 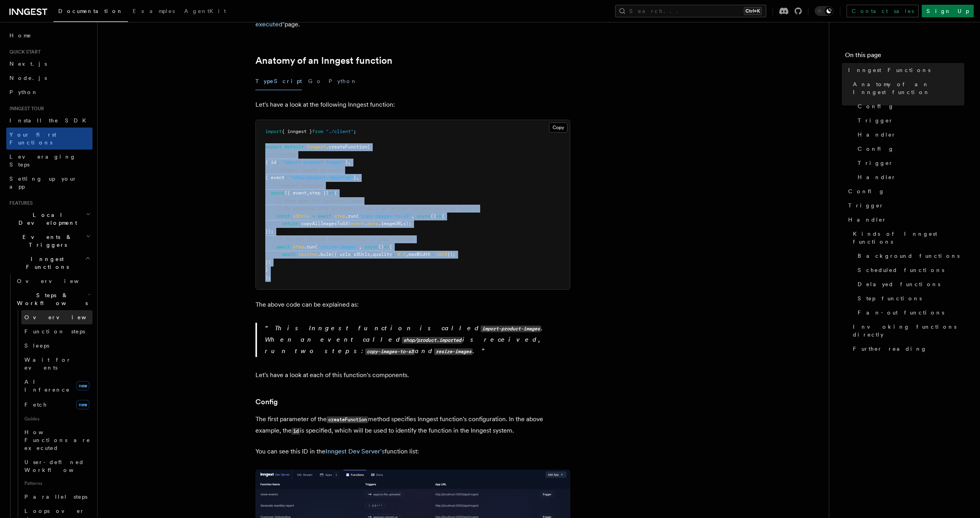 I want to click on span: Invoking functions directly, so click(x=908, y=331).